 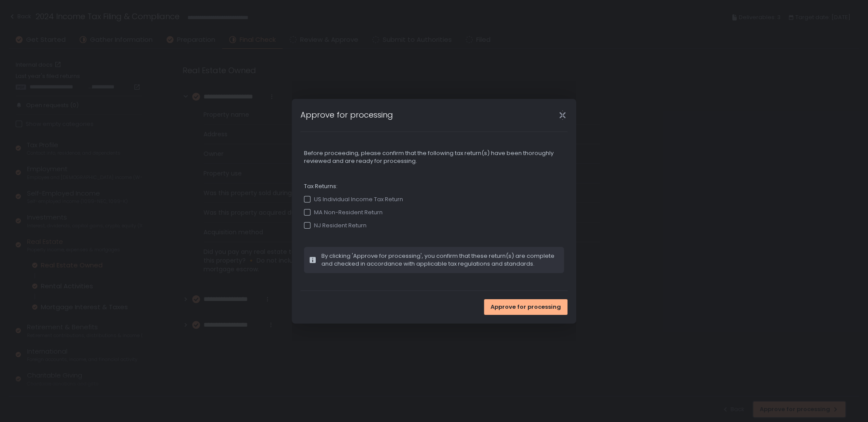 I want to click on span: Tax Returns:, so click(x=434, y=187).